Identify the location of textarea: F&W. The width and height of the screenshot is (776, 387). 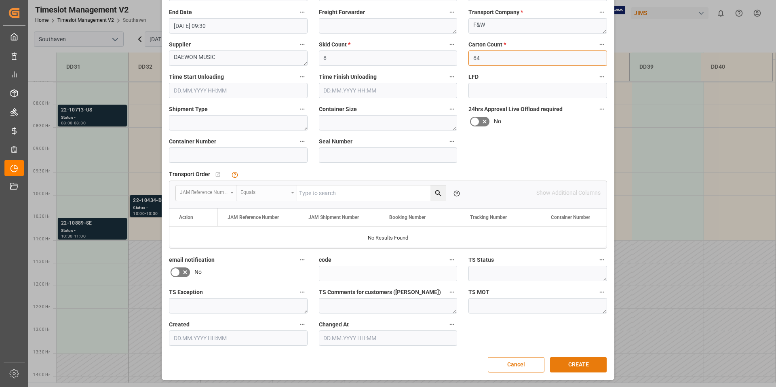
(537, 26).